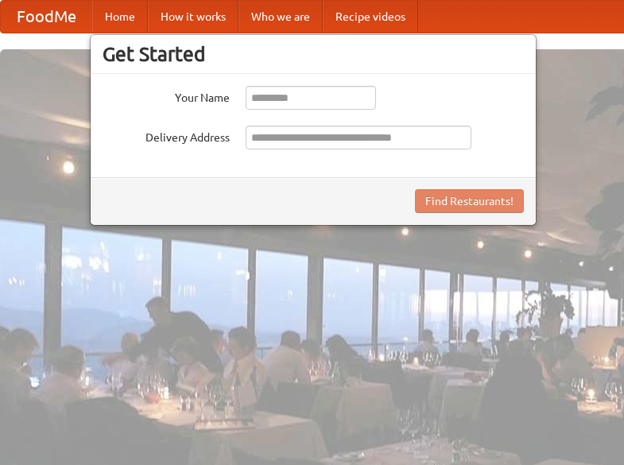 The height and width of the screenshot is (465, 624). Describe the element at coordinates (166, 95) in the screenshot. I see `label: Your Name` at that location.